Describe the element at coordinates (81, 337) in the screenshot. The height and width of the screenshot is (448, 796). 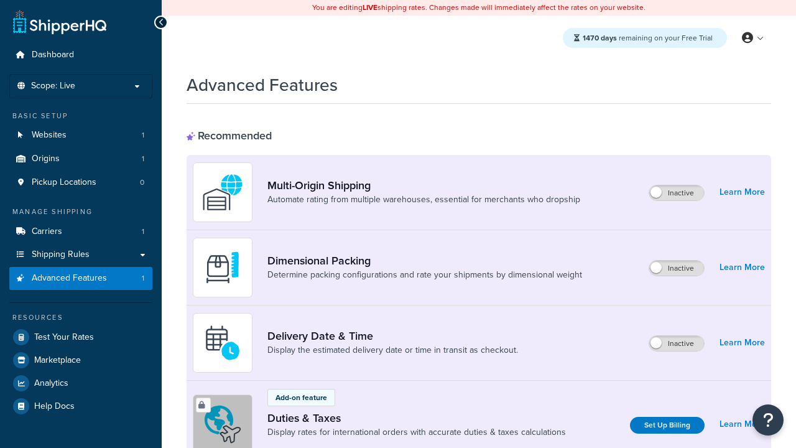
I see `a: Test Your Rates` at that location.